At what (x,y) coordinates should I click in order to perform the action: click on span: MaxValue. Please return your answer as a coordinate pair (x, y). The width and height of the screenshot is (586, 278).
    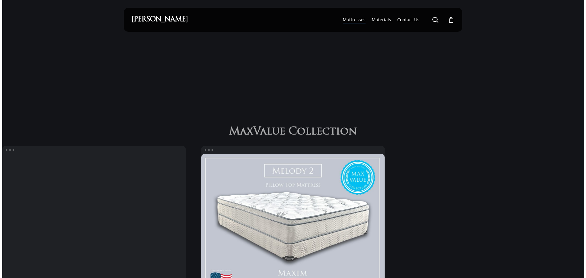
    Looking at the image, I should click on (257, 132).